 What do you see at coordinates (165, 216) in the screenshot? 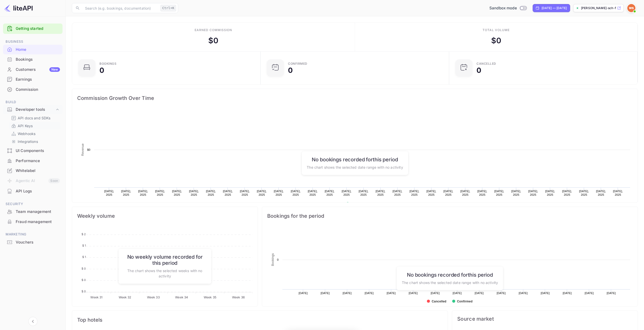
I see `span: Weekly volume` at bounding box center [165, 216].